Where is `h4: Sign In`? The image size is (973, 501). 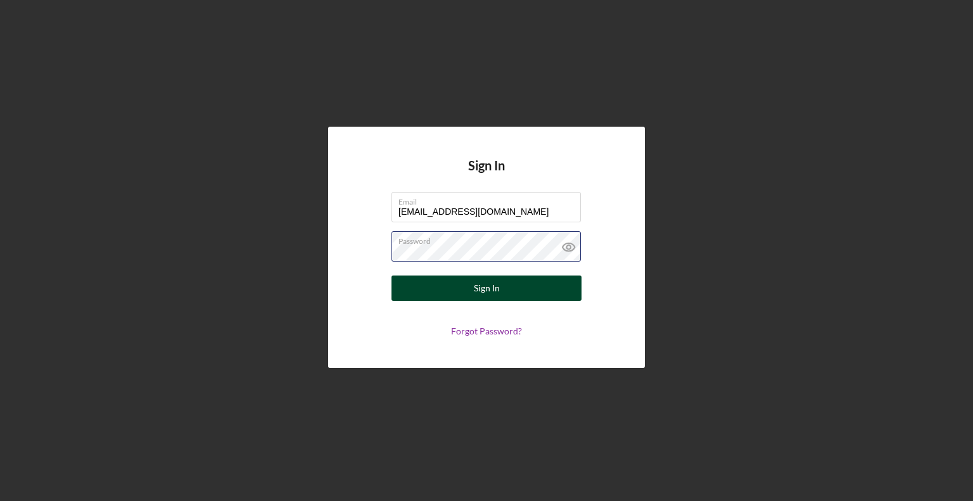
h4: Sign In is located at coordinates (487, 175).